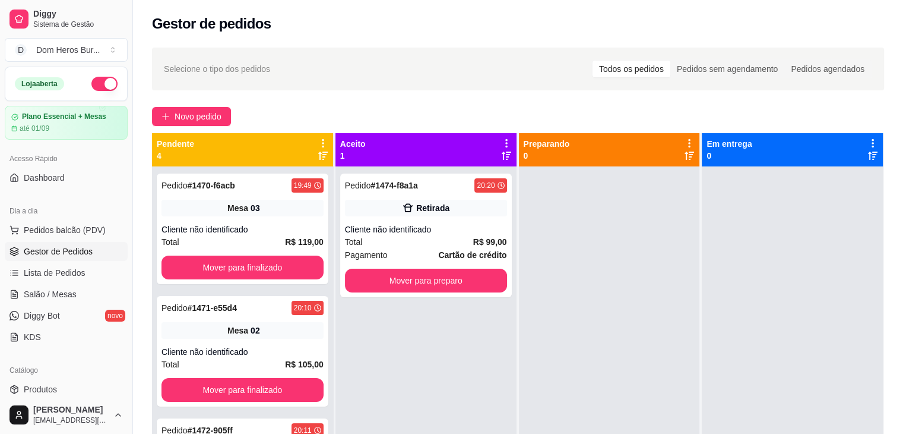 Image resolution: width=903 pixels, height=434 pixels. Describe the element at coordinates (55, 273) in the screenshot. I see `span: Lista de Pedidos` at that location.